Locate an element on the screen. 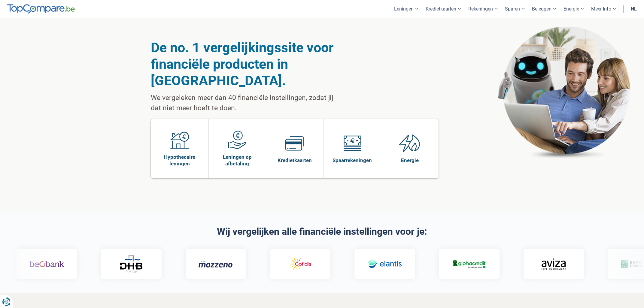  h2: Wij vergelijken alle financiële instellingen voor je: is located at coordinates (322, 231).